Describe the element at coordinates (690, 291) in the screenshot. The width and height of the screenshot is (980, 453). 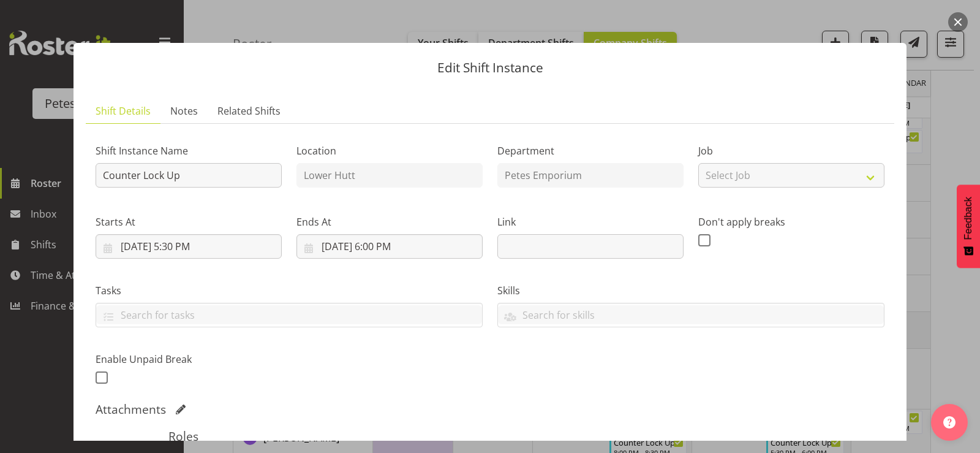
I see `label: Skills` at that location.